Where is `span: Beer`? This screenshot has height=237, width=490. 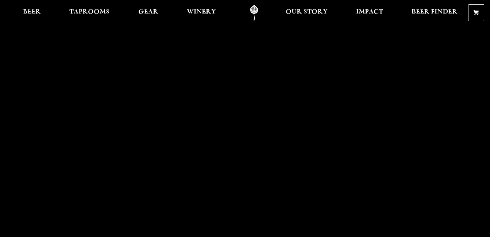 span: Beer is located at coordinates (32, 12).